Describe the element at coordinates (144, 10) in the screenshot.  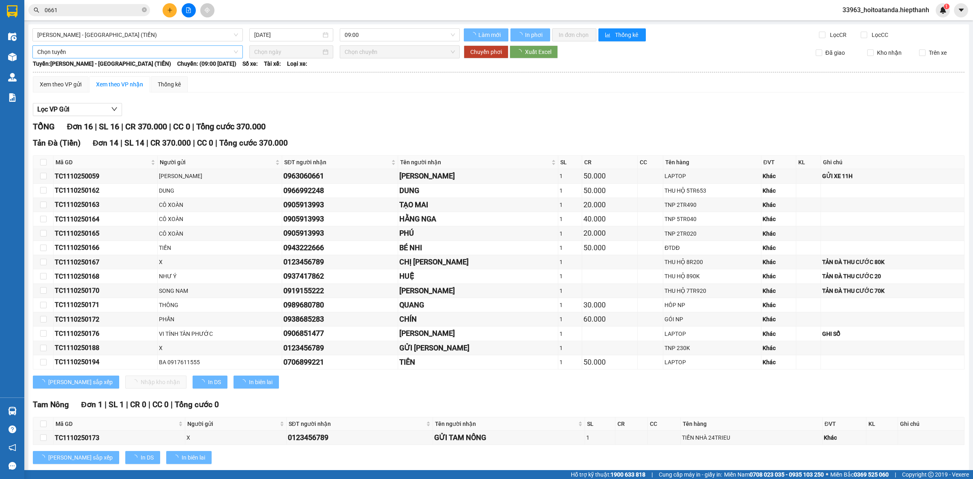
I see `span: close-circle` at that location.